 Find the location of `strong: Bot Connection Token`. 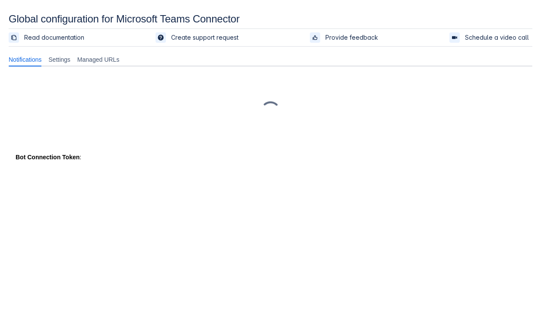

strong: Bot Connection Token is located at coordinates (48, 157).